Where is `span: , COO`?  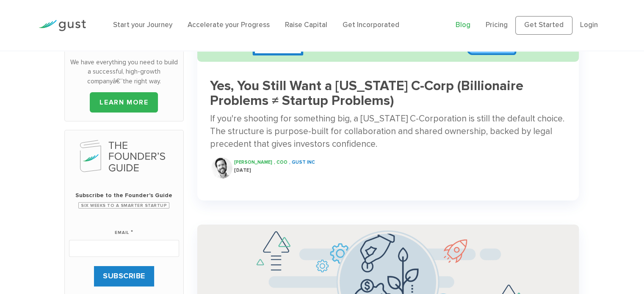 span: , COO is located at coordinates (281, 163).